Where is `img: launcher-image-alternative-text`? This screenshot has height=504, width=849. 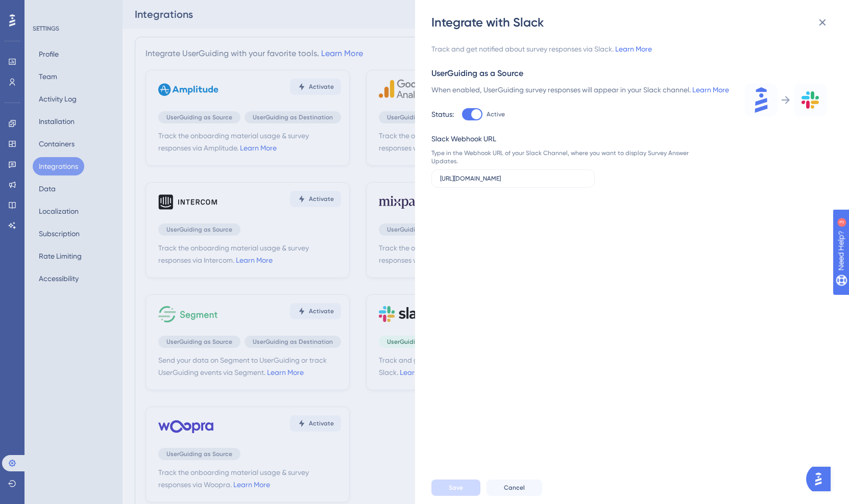 img: launcher-image-alternative-text is located at coordinates (12, 16).